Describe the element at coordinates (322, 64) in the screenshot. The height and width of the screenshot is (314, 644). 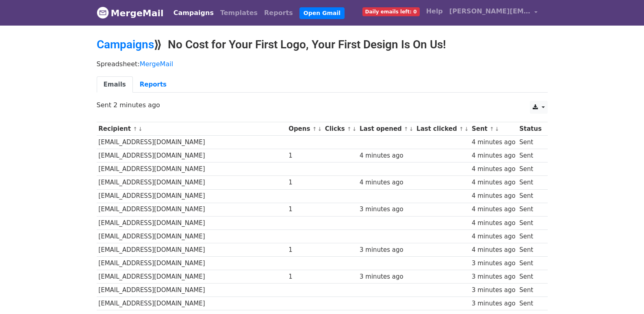
I see `p: Spreadsheet:` at that location.